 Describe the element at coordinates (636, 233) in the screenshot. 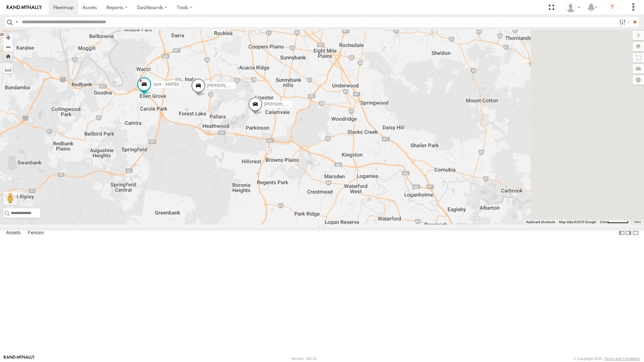

I see `label: Hide Summary Table` at that location.